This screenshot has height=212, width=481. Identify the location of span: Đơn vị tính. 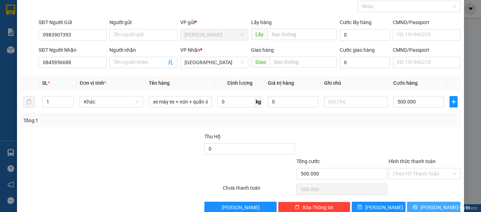
(93, 83).